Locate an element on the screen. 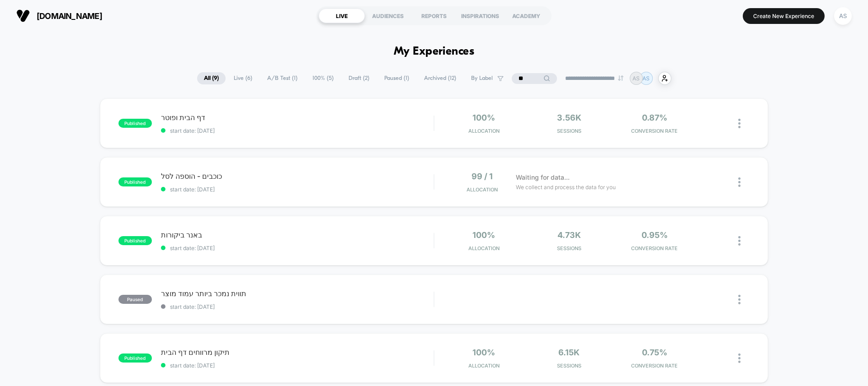 The width and height of the screenshot is (868, 386). span: Draft ( 2 ) is located at coordinates (359, 78).